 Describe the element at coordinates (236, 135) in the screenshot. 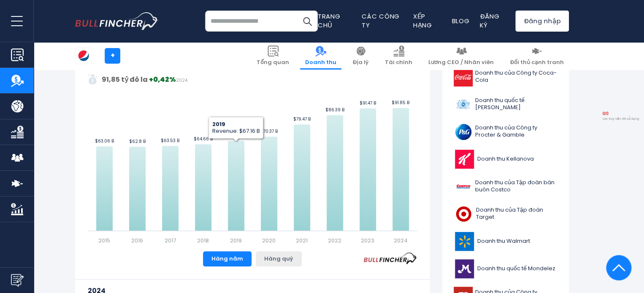

I see `text: $67.16 B` at that location.